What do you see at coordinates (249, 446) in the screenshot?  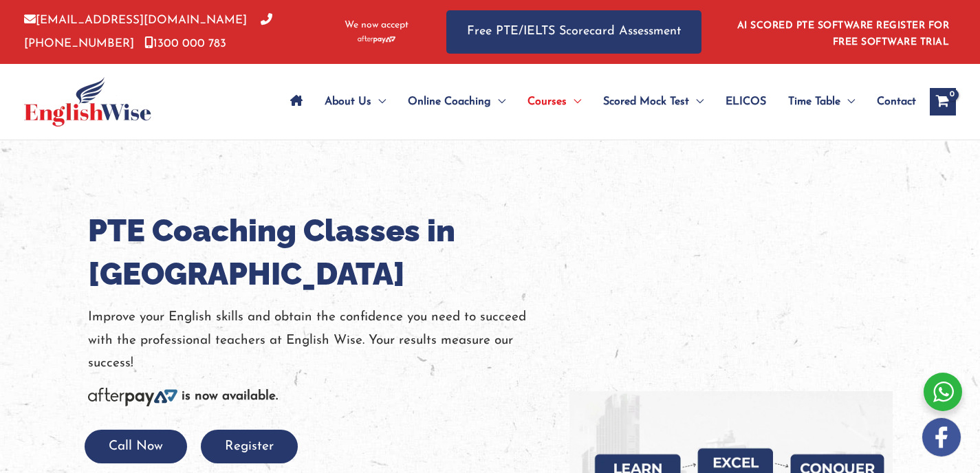 I see `button: Register` at bounding box center [249, 446].